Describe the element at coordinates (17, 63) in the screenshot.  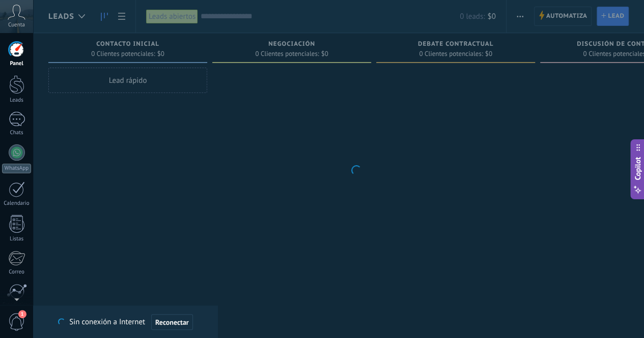
I see `div: Panel` at that location.